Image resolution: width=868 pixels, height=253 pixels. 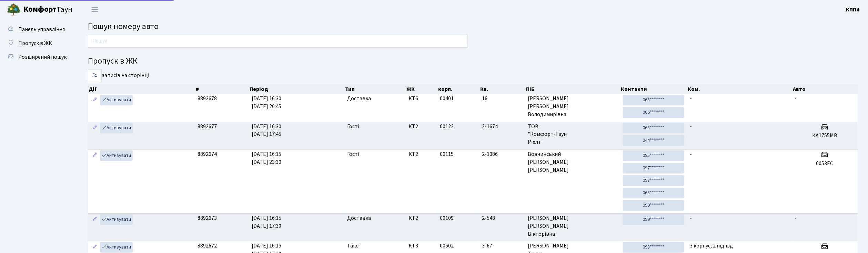 I want to click on span: Пропуск в ЖК, so click(x=35, y=43).